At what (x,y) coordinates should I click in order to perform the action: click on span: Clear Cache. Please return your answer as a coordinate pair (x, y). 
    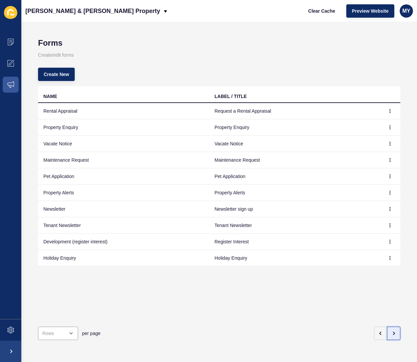
    Looking at the image, I should click on (321, 11).